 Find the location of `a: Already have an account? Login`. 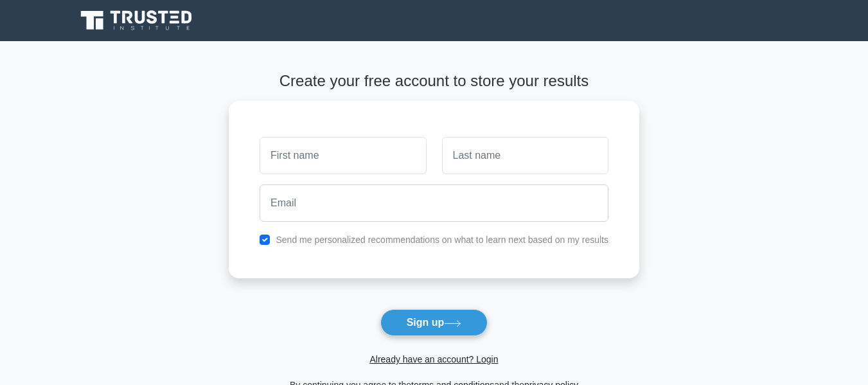

a: Already have an account? Login is located at coordinates (434, 359).